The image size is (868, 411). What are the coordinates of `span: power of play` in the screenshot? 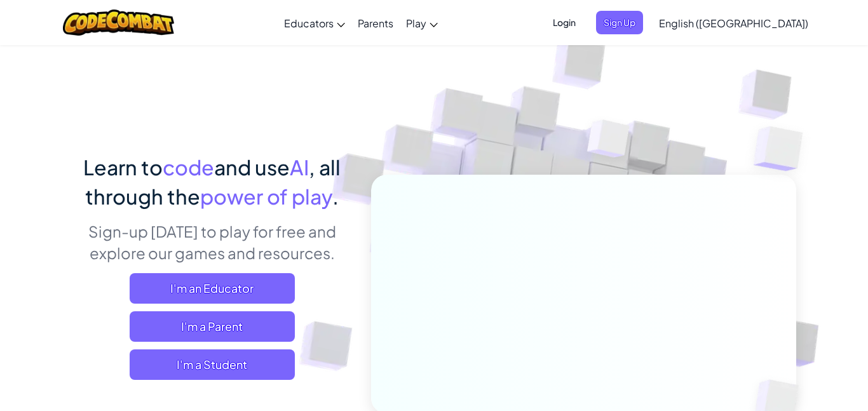 It's located at (266, 196).